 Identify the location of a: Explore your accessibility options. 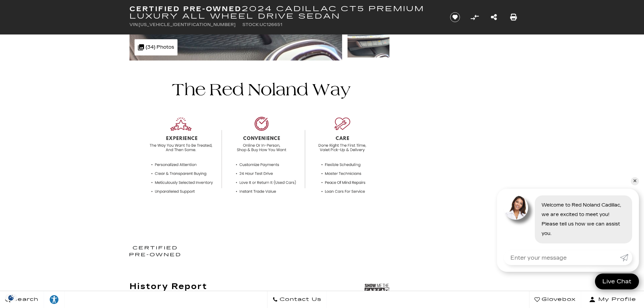
(54, 300).